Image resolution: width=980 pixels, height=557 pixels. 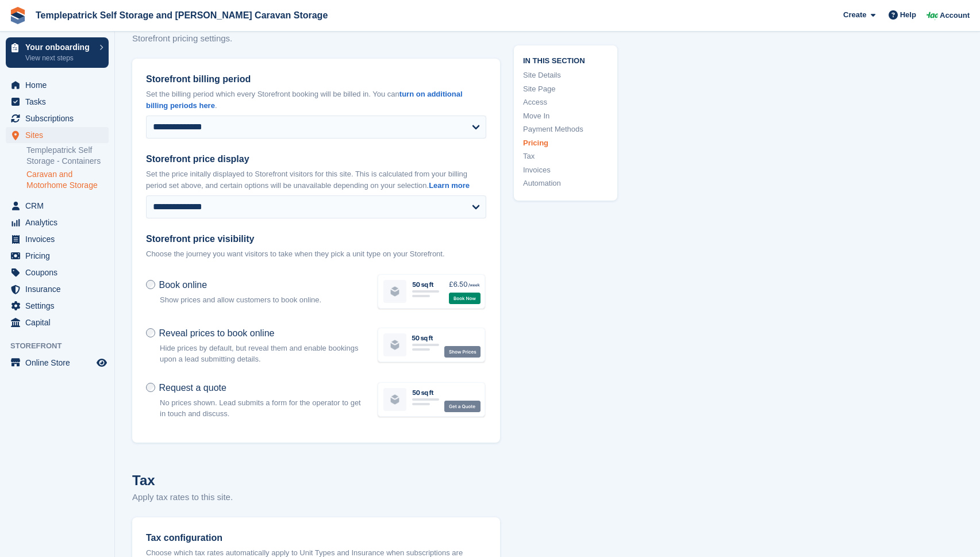 What do you see at coordinates (60, 119) in the screenshot?
I see `span: Subscriptions` at bounding box center [60, 119].